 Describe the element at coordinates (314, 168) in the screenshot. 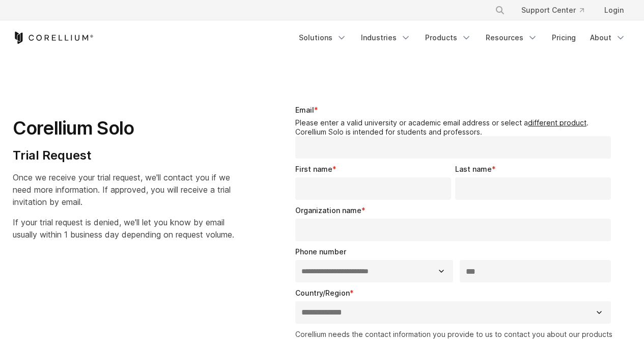

I see `span: First name` at that location.